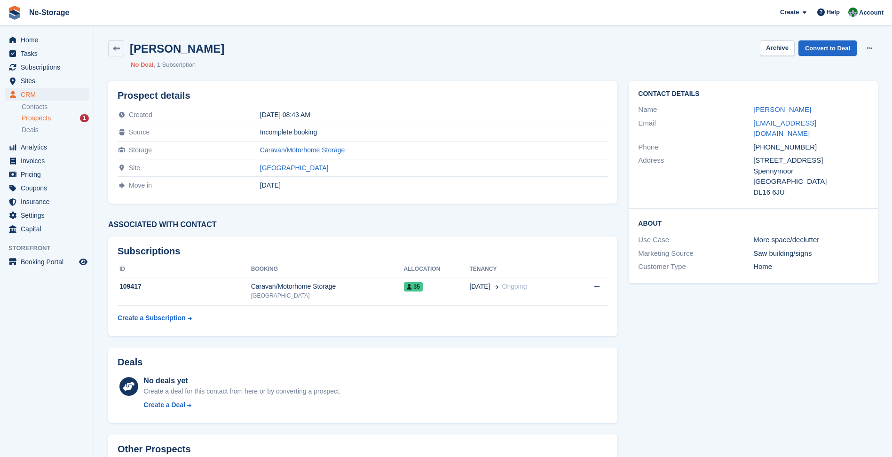  I want to click on th: ID, so click(184, 269).